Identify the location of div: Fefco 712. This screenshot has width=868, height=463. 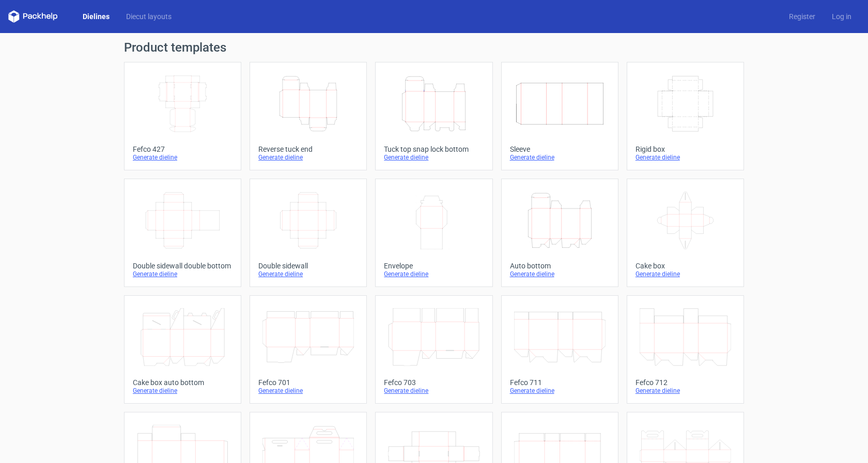
(685, 382).